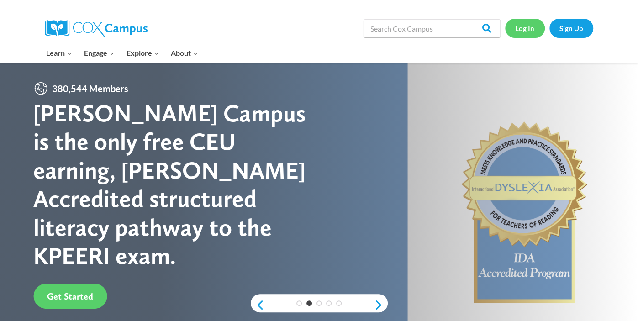  Describe the element at coordinates (143, 53) in the screenshot. I see `button: Child menu of Explore` at that location.